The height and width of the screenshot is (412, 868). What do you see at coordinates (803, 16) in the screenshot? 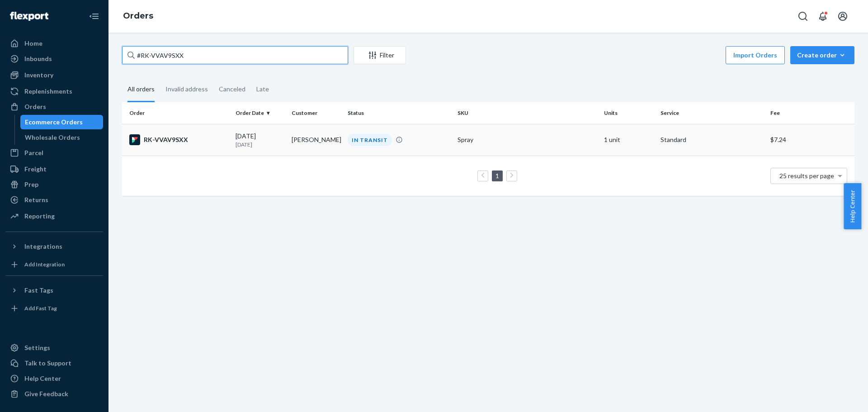
I see `button: Open Search Box` at bounding box center [803, 16].